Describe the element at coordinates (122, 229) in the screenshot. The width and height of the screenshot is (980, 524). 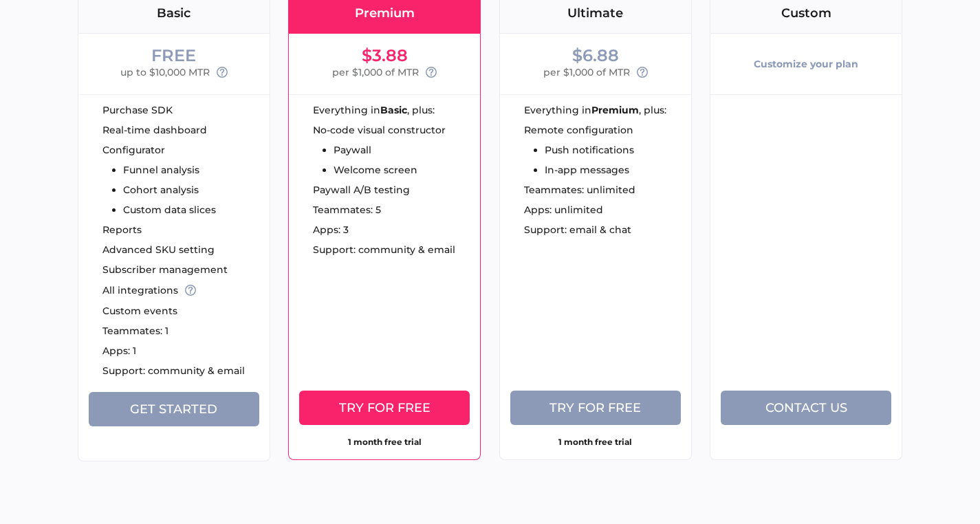
I see `span: Reports` at that location.